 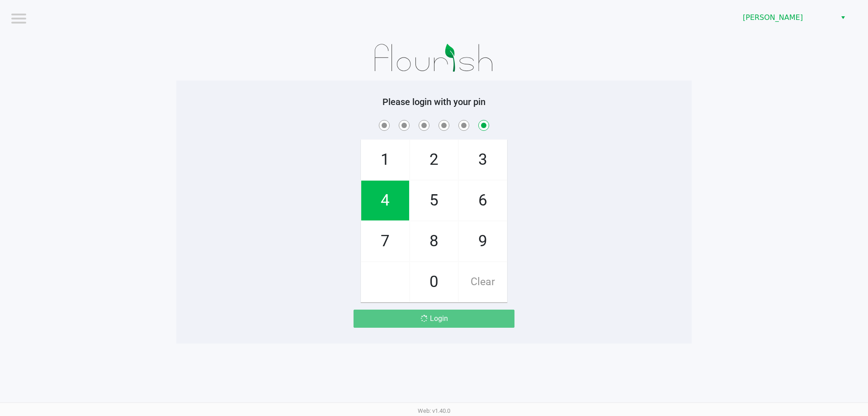 What do you see at coordinates (434, 282) in the screenshot?
I see `span: 0` at bounding box center [434, 282].